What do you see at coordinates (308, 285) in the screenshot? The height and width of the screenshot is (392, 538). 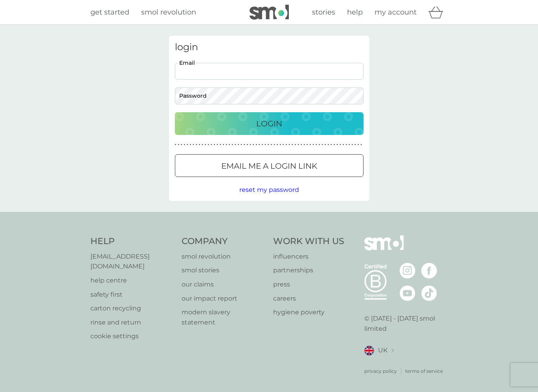 I see `p: press` at bounding box center [308, 285].